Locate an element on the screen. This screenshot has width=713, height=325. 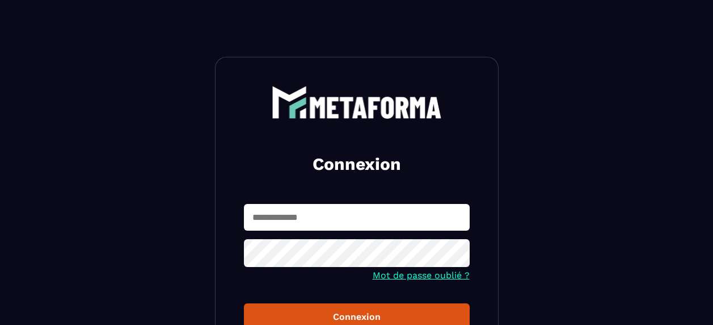
img: logo is located at coordinates (357, 102).